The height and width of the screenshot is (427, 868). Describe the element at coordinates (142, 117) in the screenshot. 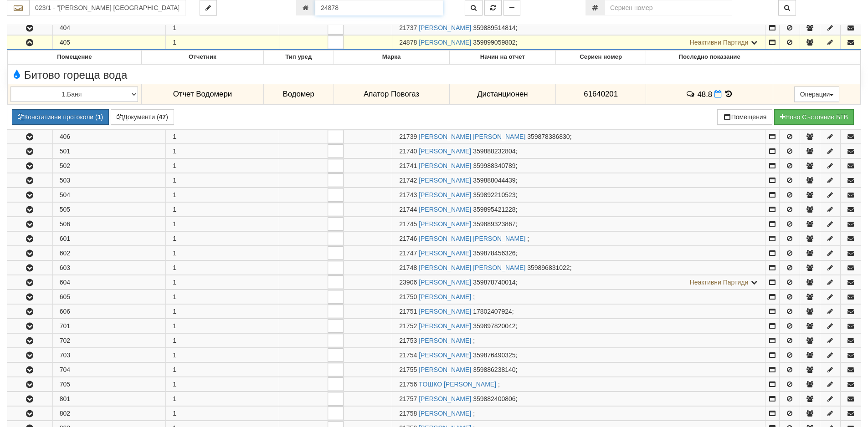

I see `button: Документи (47)` at that location.